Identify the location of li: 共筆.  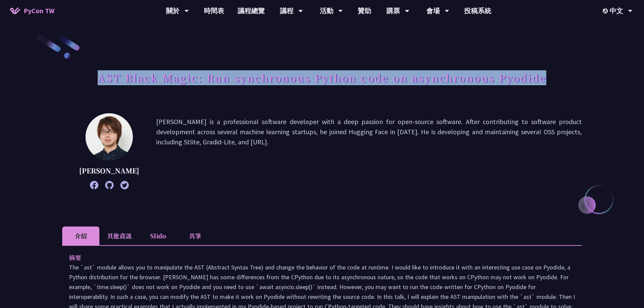
(195, 236).